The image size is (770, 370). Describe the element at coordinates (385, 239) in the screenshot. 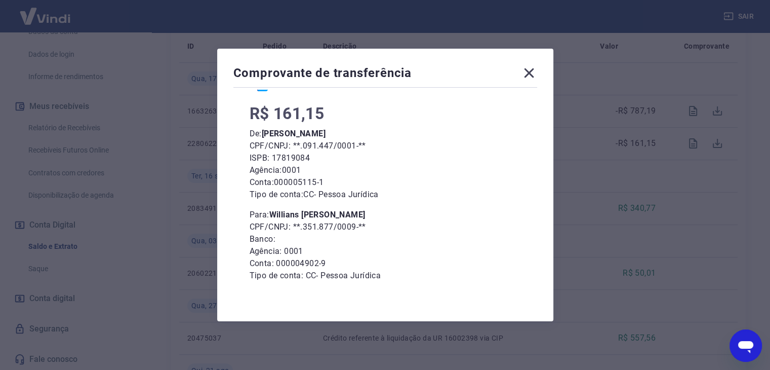

I see `p: Banco:` at that location.